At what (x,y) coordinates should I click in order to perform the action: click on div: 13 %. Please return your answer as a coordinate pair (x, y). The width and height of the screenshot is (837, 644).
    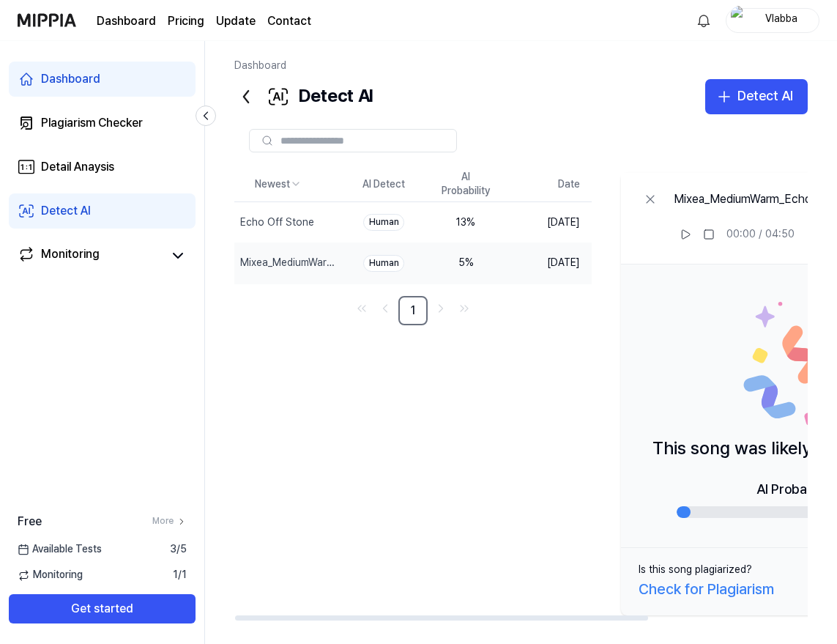
    Looking at the image, I should click on (466, 222).